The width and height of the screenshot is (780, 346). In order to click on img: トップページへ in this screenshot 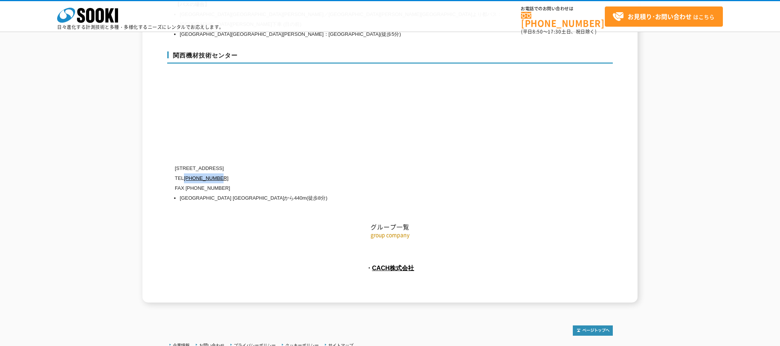, I will do `click(592, 330)`.